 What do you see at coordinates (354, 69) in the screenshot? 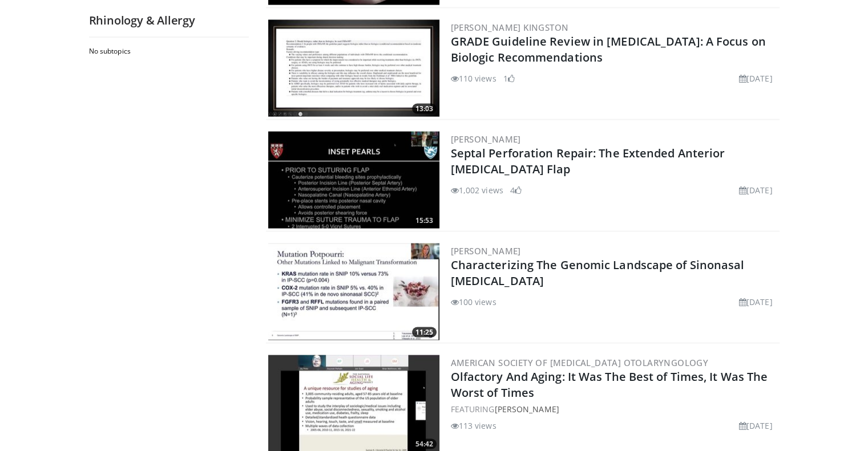
I see `a: 13:03` at bounding box center [354, 69].